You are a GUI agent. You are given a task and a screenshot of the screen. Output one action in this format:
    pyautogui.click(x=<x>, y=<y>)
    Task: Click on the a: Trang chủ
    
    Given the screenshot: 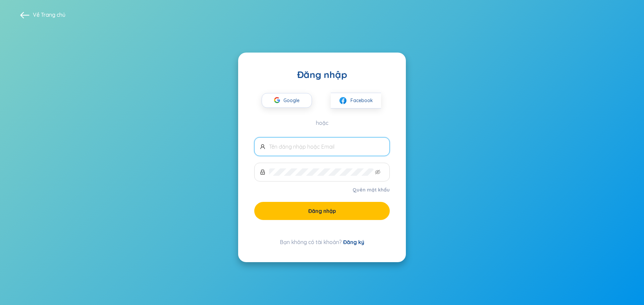 What is the action you would take?
    pyautogui.click(x=53, y=15)
    